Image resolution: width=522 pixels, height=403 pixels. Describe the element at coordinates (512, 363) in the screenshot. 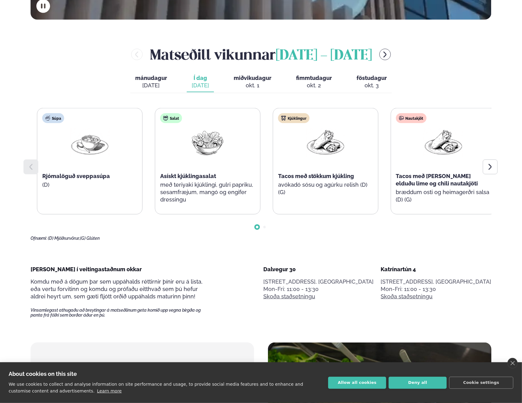

I see `a: close` at that location.